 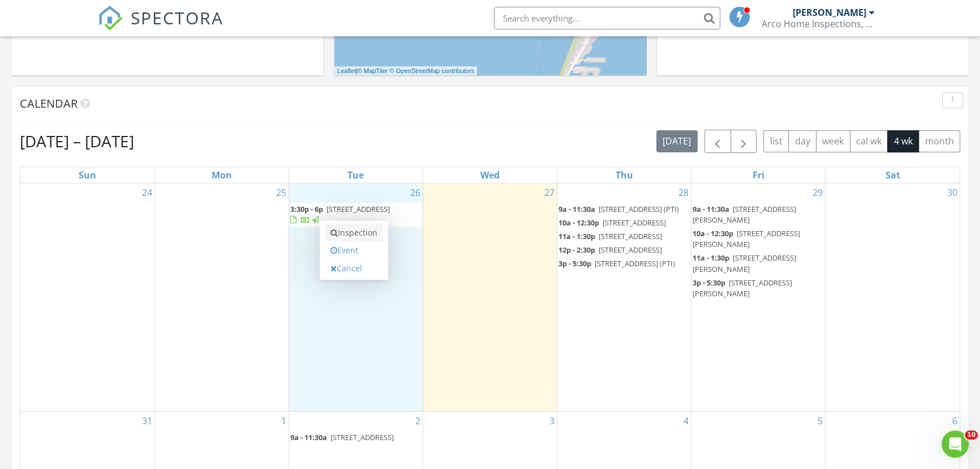 What do you see at coordinates (416, 192) in the screenshot?
I see `a: Go to August 26, 2025` at bounding box center [416, 192].